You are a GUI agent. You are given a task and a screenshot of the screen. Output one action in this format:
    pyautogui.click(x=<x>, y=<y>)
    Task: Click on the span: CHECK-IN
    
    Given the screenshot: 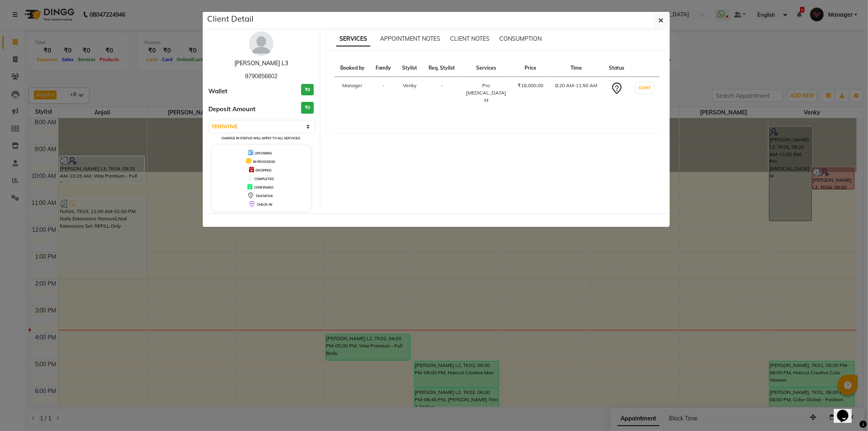 What is the action you would take?
    pyautogui.click(x=264, y=204)
    